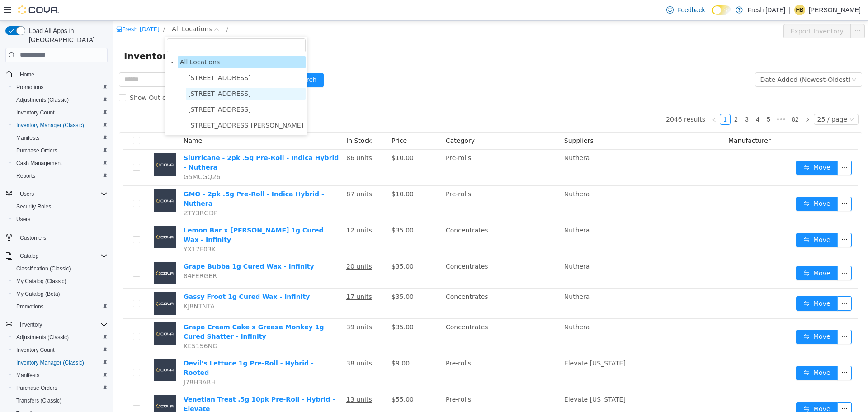 Image resolution: width=868 pixels, height=412 pixels. Describe the element at coordinates (141, 178) in the screenshot. I see `a: GMO - 2pk .5g Pre-Roll - Indica Hybrid - Nuthera` at that location.